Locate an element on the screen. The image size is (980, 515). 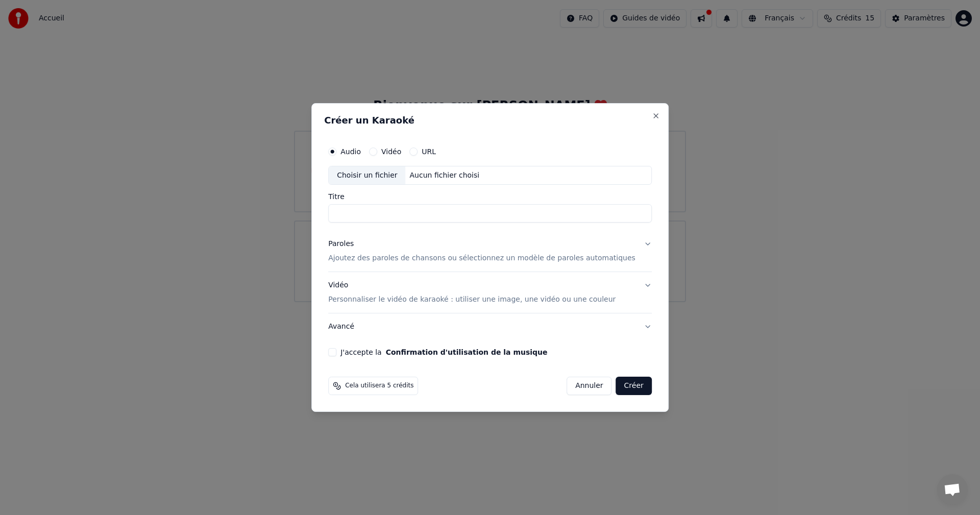
span: Cela utilisera 5 crédits is located at coordinates (379, 386).